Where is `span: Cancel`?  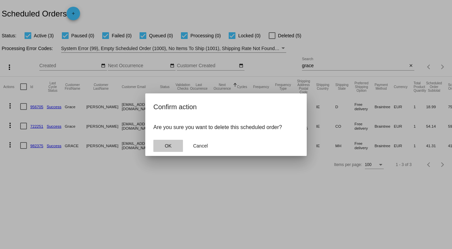
span: Cancel is located at coordinates (200, 146).